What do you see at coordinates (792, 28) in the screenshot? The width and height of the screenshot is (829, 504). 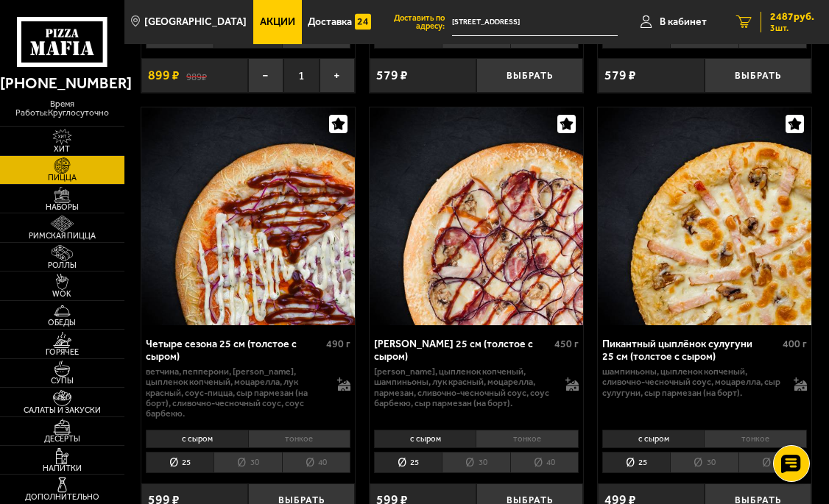 I see `span: 3 шт.` at bounding box center [792, 28].